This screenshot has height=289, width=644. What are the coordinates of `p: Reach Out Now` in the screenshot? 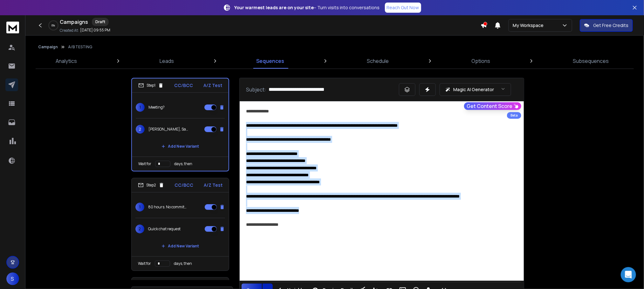 It's located at (403, 8).